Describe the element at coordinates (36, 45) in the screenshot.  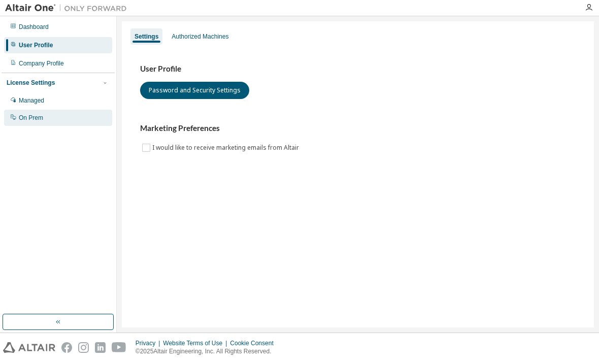
I see `div: User Profile` at that location.